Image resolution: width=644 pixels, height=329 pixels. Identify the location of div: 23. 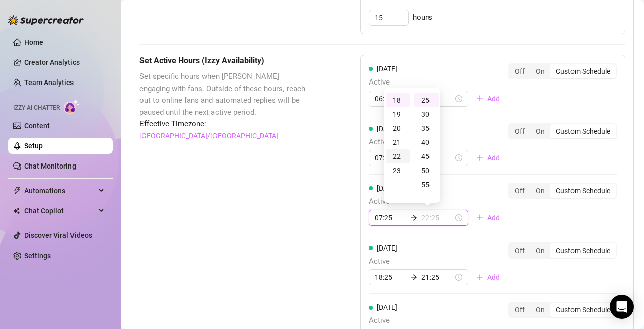
(398, 171).